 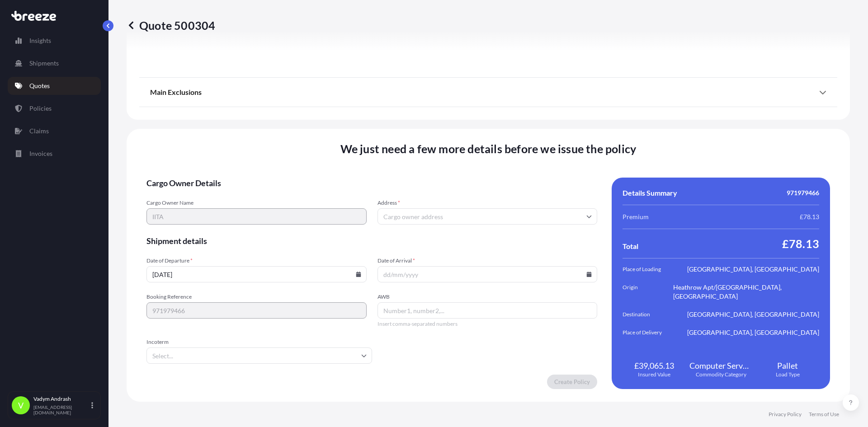 I want to click on input: Number1, number2,..., so click(x=487, y=311).